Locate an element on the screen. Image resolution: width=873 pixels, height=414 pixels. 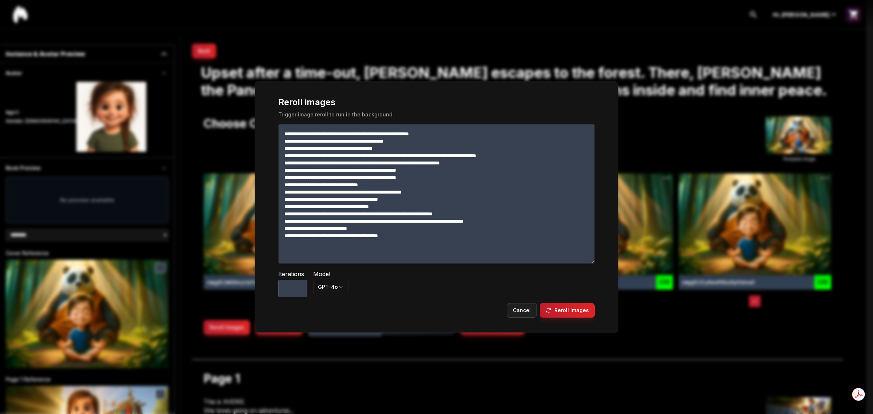
button: Reroll Images is located at coordinates (567, 310).